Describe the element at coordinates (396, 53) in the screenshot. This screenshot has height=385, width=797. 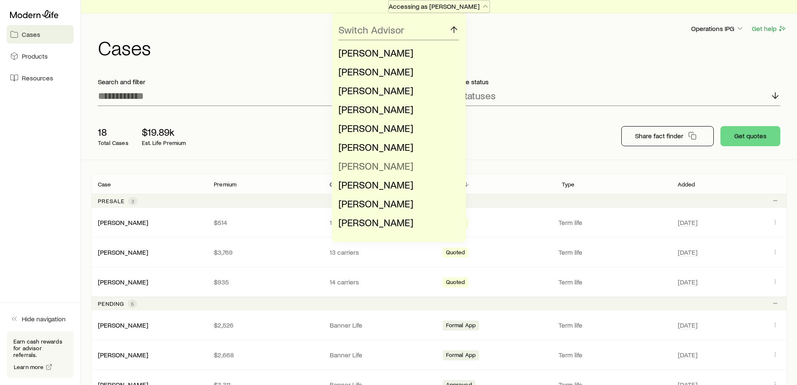
I see `li: Aaron Brandt` at that location.